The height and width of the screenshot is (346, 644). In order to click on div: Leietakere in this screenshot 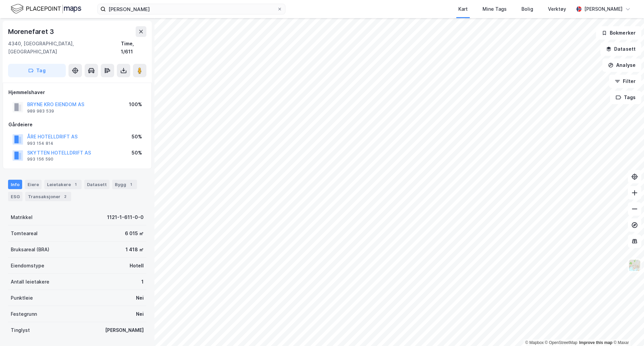, I will do `click(63, 184)`.